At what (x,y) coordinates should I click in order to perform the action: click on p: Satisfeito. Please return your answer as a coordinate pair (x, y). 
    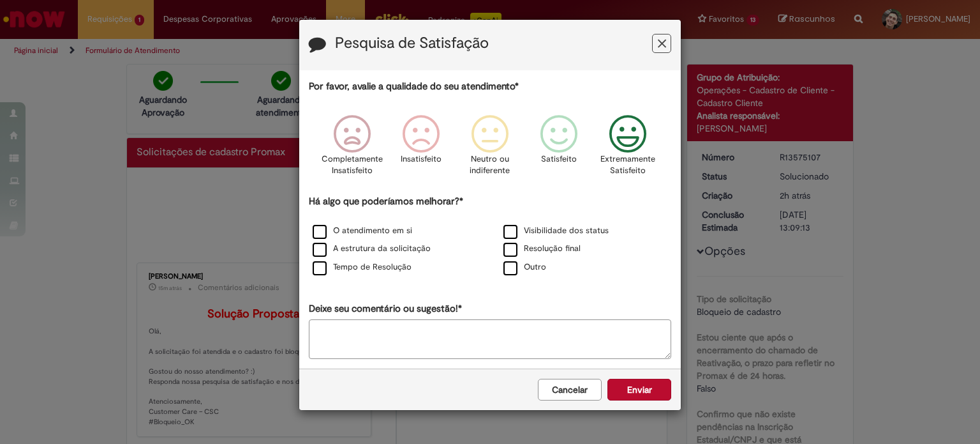
    Looking at the image, I should click on (559, 159).